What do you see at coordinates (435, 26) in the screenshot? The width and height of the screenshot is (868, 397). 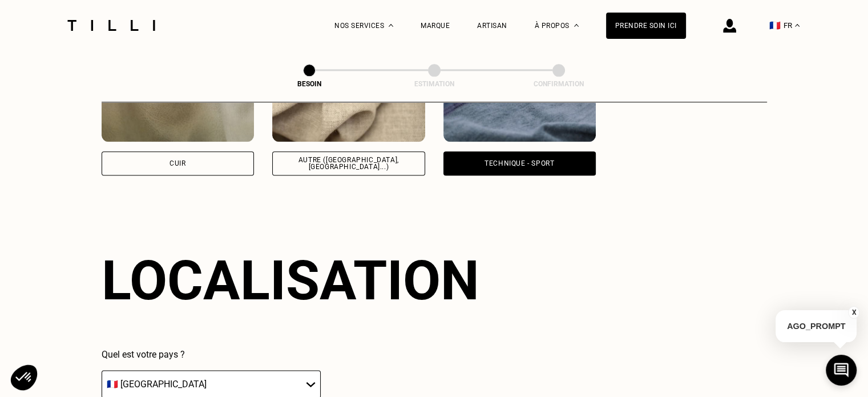 I see `div: Marque` at bounding box center [435, 26].